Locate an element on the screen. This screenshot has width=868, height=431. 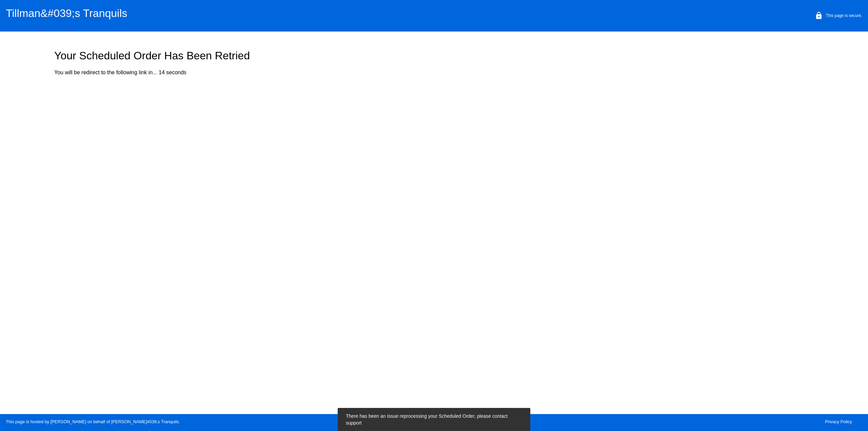
h1: Your Scheduled Order Has Been Retried is located at coordinates (461, 56).